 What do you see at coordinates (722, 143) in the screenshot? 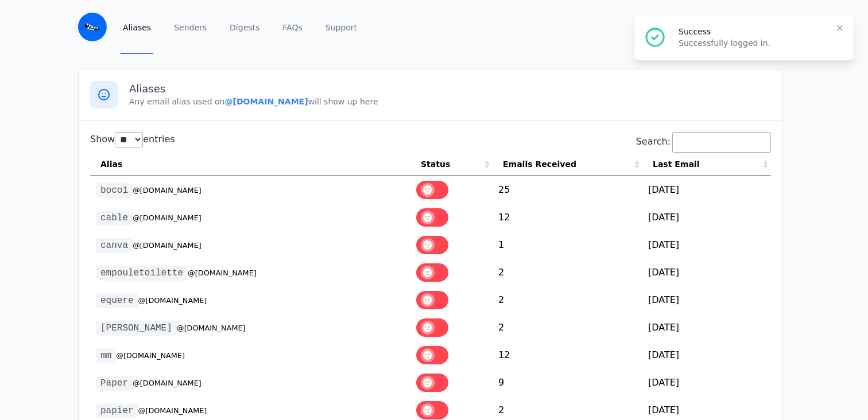
I see `input: Search:` at bounding box center [722, 143].